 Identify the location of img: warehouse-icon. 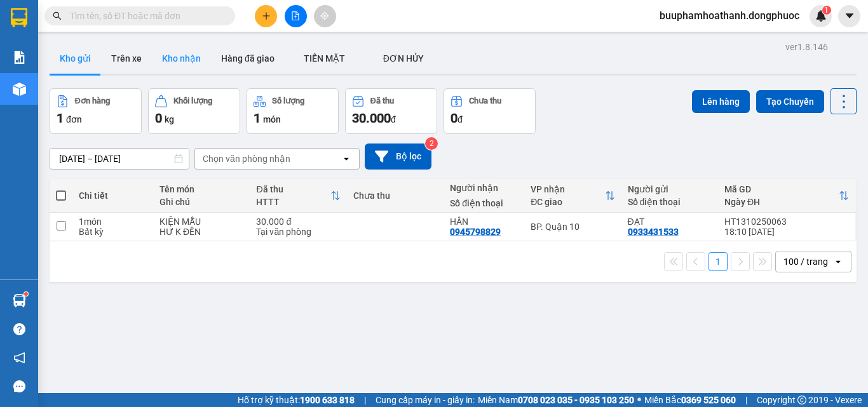
(19, 300).